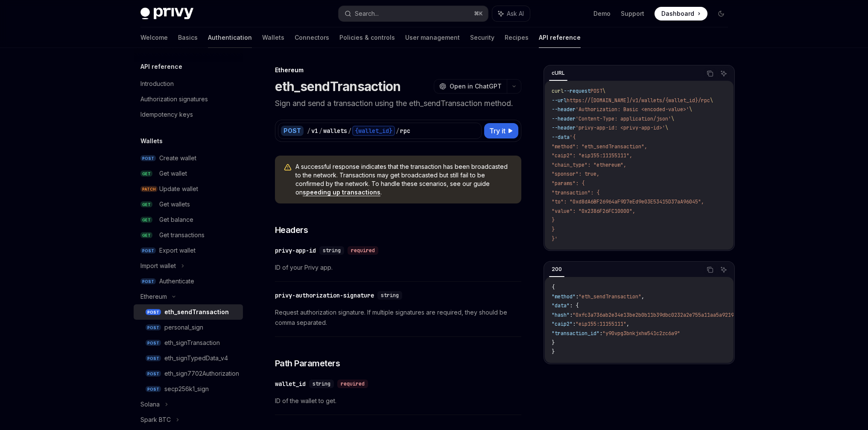 The image size is (868, 430). I want to click on span: 'privy-app-id: <privy-app-id>', so click(621, 128).